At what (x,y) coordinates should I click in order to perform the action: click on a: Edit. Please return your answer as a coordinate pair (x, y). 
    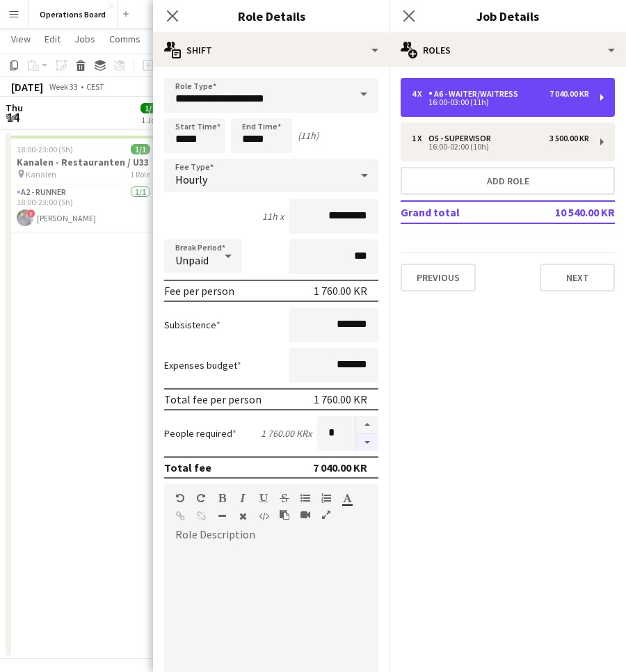
    Looking at the image, I should click on (52, 39).